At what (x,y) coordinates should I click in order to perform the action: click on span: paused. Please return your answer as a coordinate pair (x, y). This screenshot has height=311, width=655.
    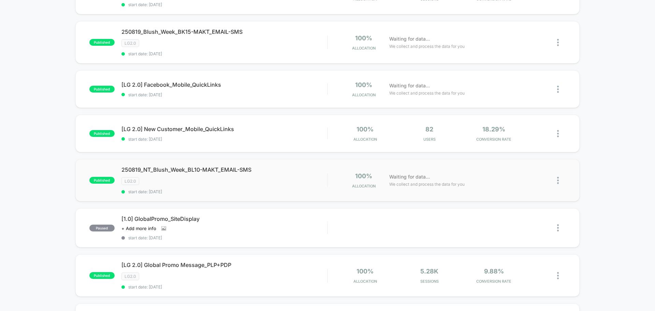
    Looking at the image, I should click on (102, 228).